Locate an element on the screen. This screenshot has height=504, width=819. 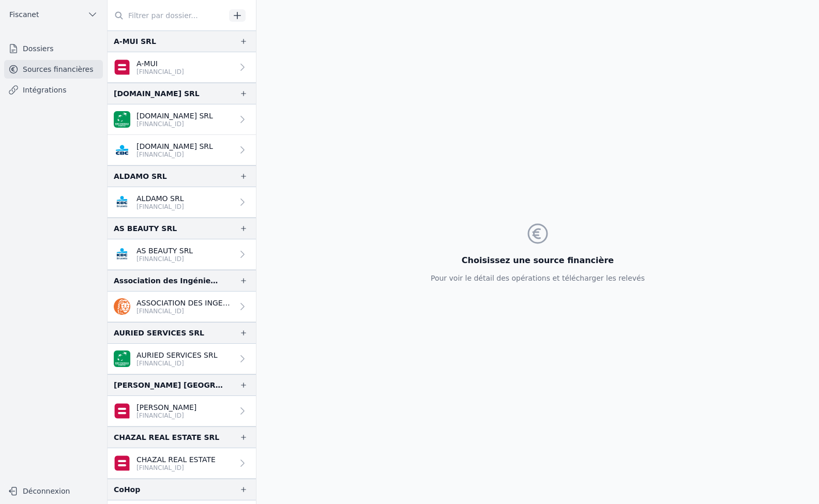
p: ASSOCIATION DES INGENIEURS CIVIL ASBL A.I.L.V. is located at coordinates (185, 303).